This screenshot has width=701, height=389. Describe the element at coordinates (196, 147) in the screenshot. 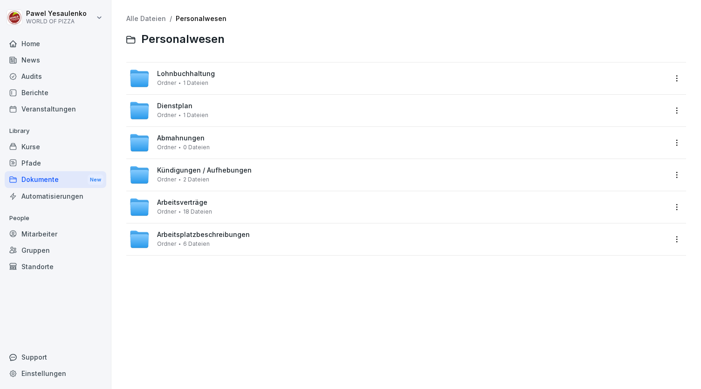

I see `span: 0 Dateien` at that location.